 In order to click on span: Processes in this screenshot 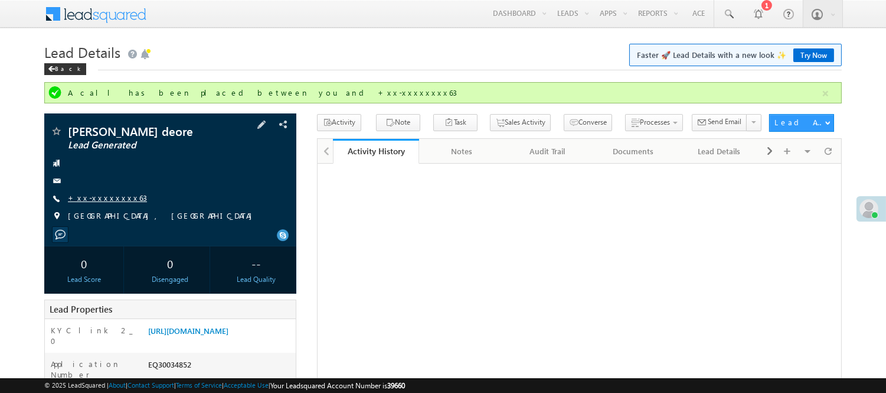, I will do `click(655, 122)`.